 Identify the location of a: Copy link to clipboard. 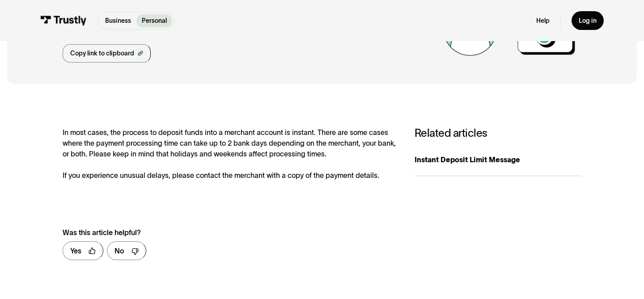
(107, 53).